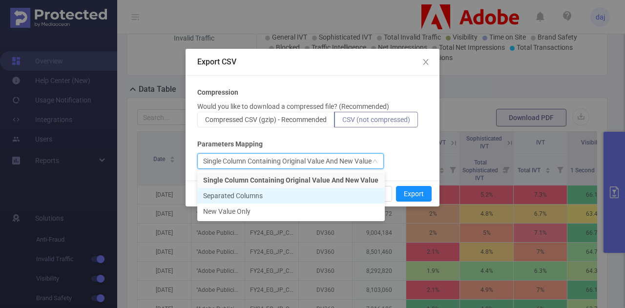 This screenshot has height=308, width=625. What do you see at coordinates (312, 62) in the screenshot?
I see `div: Export CSV` at bounding box center [312, 62].